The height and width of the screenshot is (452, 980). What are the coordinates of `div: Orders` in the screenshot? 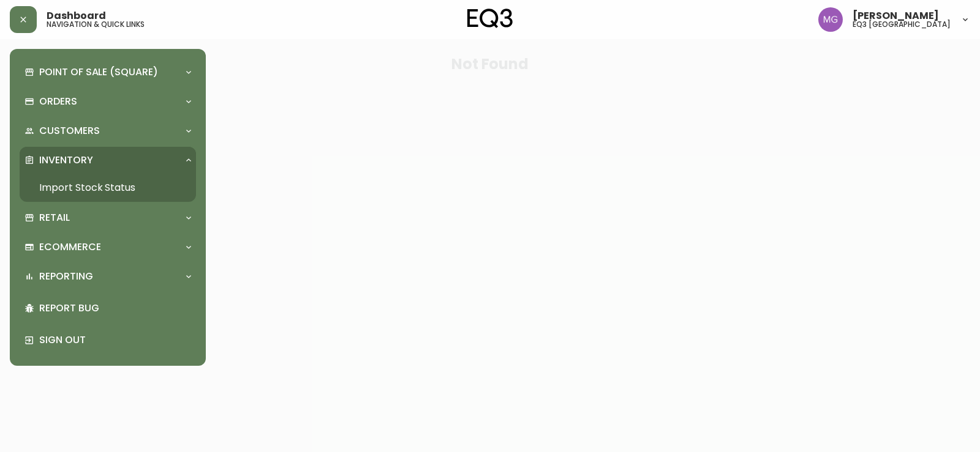 It's located at (108, 101).